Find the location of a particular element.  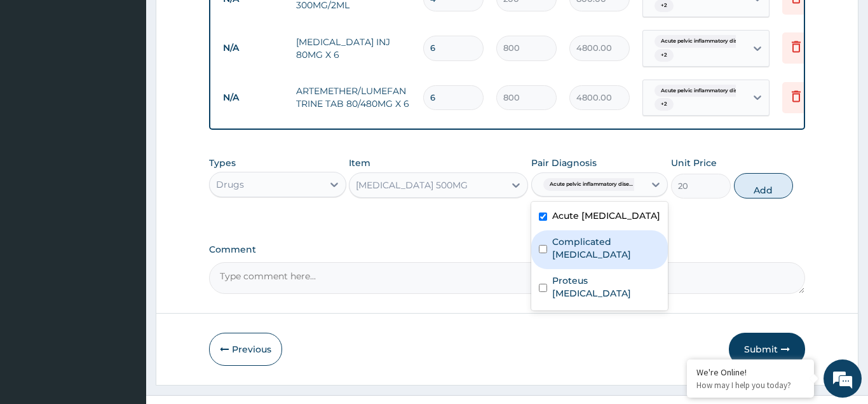

label: Types is located at coordinates (223, 163).